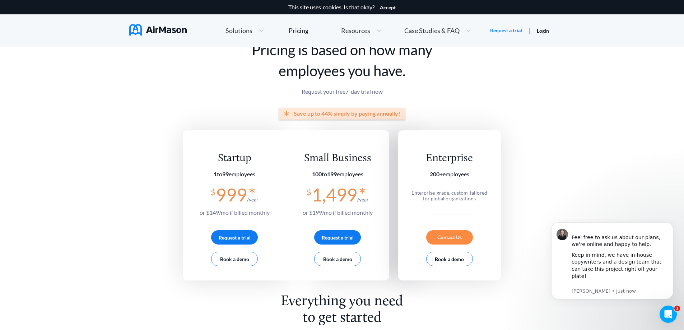 Image resolution: width=684 pixels, height=330 pixels. What do you see at coordinates (677, 308) in the screenshot?
I see `span: 1` at bounding box center [677, 308].